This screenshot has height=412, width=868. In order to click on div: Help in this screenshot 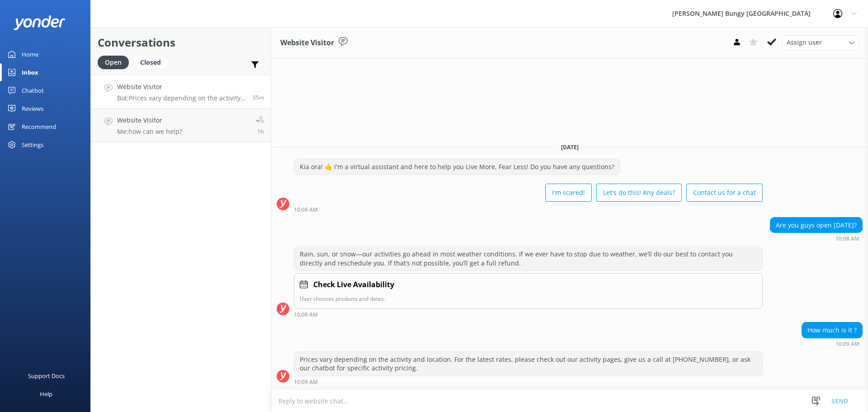, I will do `click(46, 394)`.